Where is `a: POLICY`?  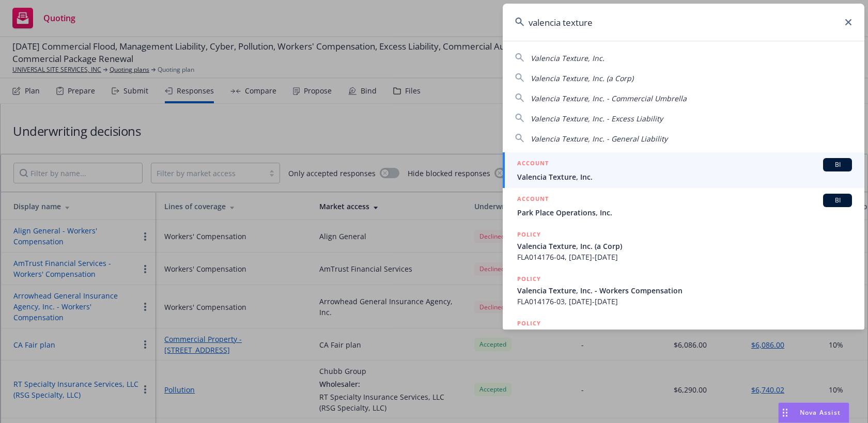 a: POLICY is located at coordinates (684, 334).